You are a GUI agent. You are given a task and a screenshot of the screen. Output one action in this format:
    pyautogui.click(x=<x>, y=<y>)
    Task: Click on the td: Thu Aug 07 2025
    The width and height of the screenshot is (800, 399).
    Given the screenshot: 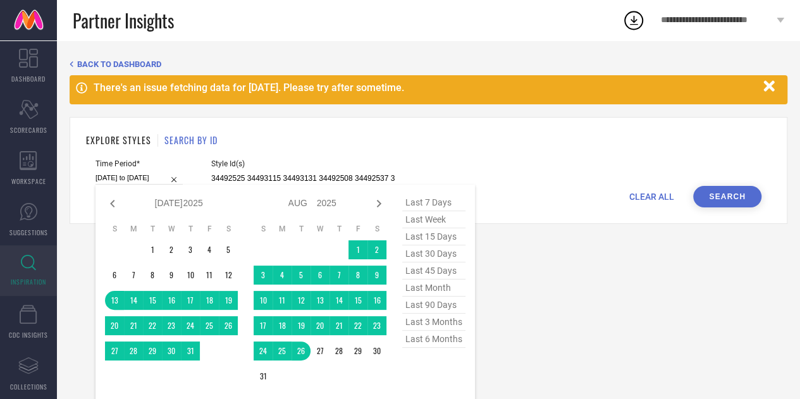 What is the action you would take?
    pyautogui.click(x=339, y=275)
    